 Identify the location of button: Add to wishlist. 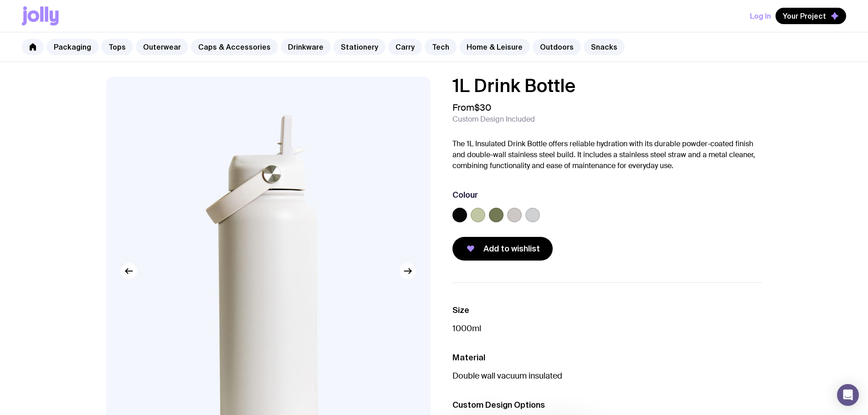
(503, 248).